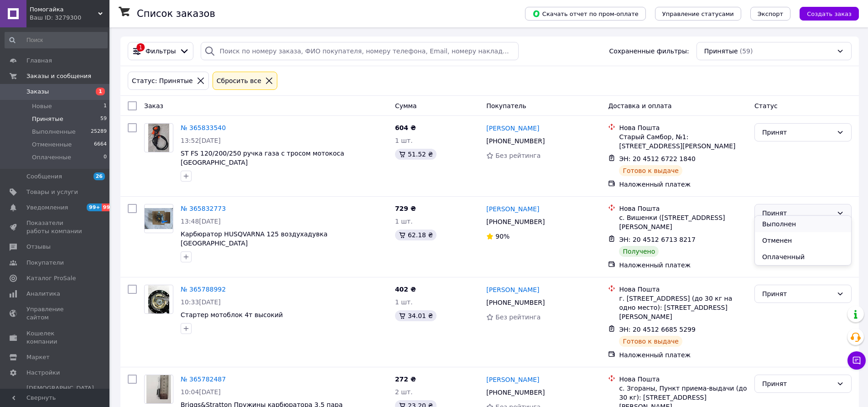 This screenshot has width=868, height=407. Describe the element at coordinates (231, 315) in the screenshot. I see `span: Стартер мотоблок 4т высокий` at that location.